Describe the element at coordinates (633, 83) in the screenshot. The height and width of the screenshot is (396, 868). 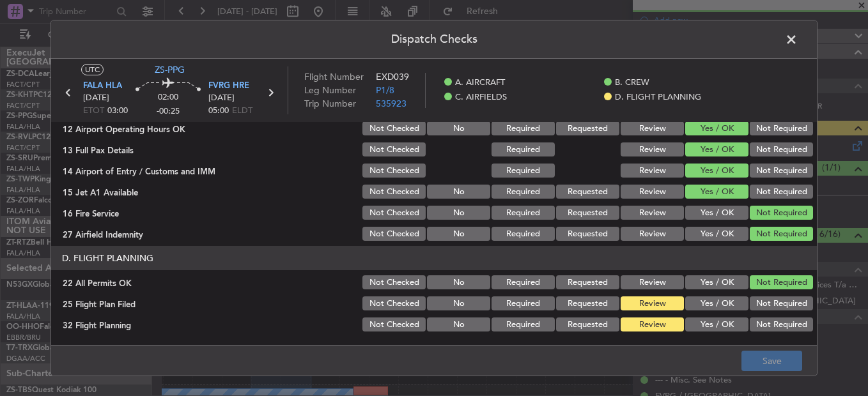
I see `span: B. CREW` at that location.